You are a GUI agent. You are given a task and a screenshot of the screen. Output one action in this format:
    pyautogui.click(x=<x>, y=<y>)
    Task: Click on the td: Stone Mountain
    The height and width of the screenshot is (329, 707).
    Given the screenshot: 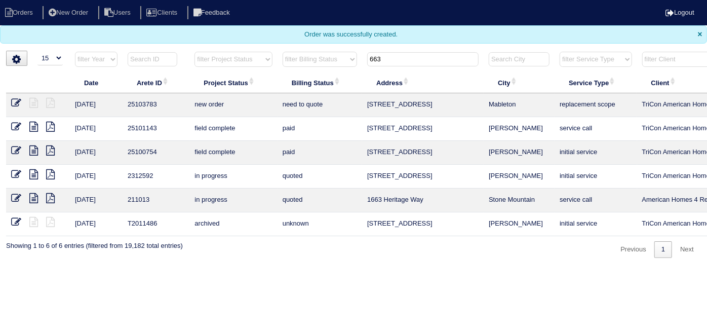 What is the action you would take?
    pyautogui.click(x=519, y=200)
    